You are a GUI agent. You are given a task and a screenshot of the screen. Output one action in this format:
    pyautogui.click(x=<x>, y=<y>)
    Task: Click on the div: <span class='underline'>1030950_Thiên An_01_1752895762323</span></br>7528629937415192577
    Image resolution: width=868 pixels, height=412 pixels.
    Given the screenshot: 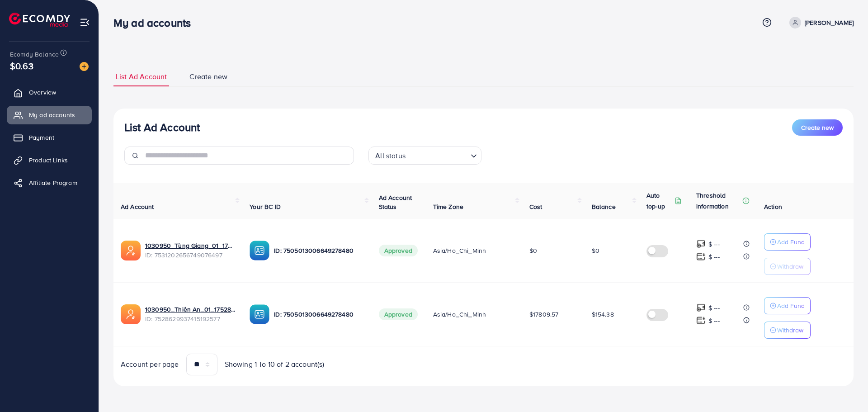 What is the action you would take?
    pyautogui.click(x=190, y=314)
    